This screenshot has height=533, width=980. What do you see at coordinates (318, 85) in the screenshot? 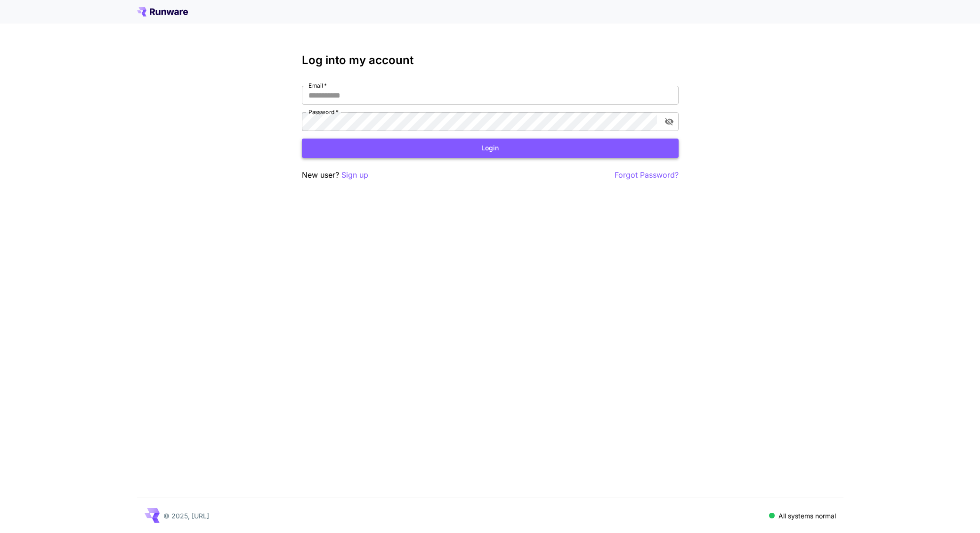
I see `label: Email` at bounding box center [318, 85].